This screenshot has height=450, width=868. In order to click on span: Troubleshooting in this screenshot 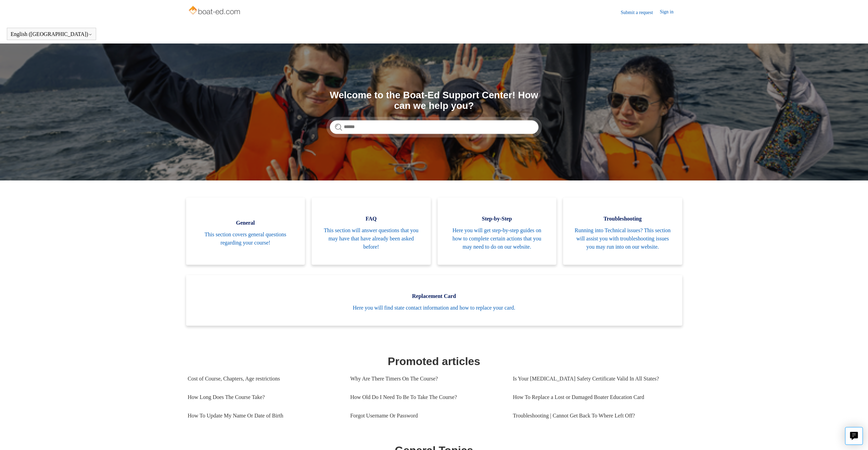, I will do `click(622, 219)`.